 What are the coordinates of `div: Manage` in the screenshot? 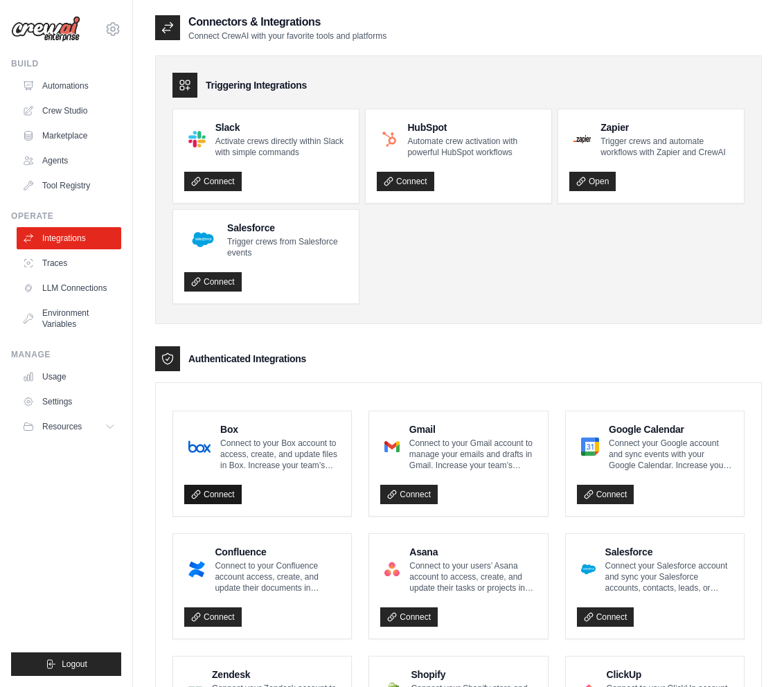 It's located at (66, 355).